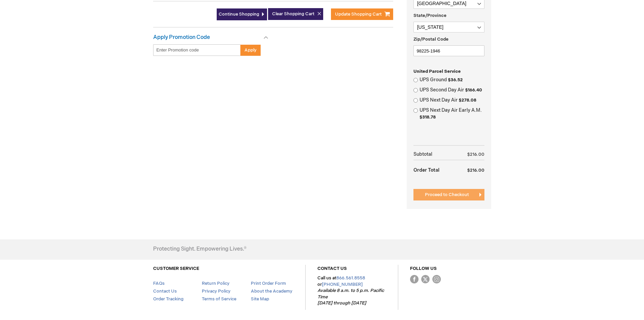 This screenshot has width=644, height=320. I want to click on span: Clear Shopping Cart, so click(293, 14).